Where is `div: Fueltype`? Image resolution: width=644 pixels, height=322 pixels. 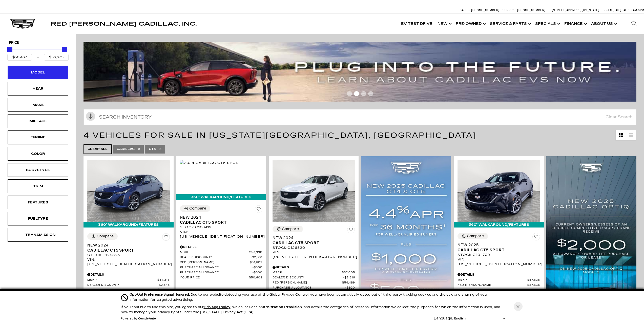 div: Fueltype is located at coordinates (38, 219).